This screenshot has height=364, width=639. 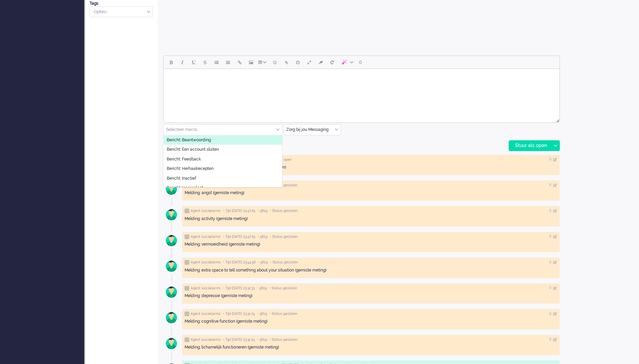 What do you see at coordinates (182, 62) in the screenshot?
I see `button: Italic` at bounding box center [182, 62].